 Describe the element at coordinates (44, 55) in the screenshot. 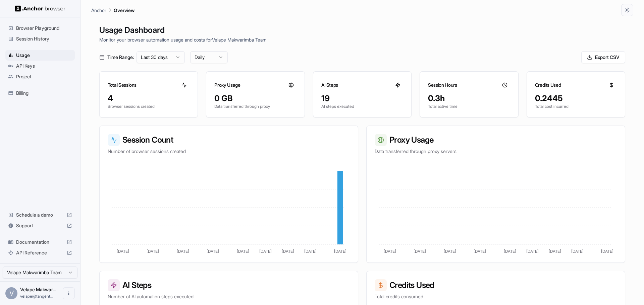

I see `span: Usage` at that location.